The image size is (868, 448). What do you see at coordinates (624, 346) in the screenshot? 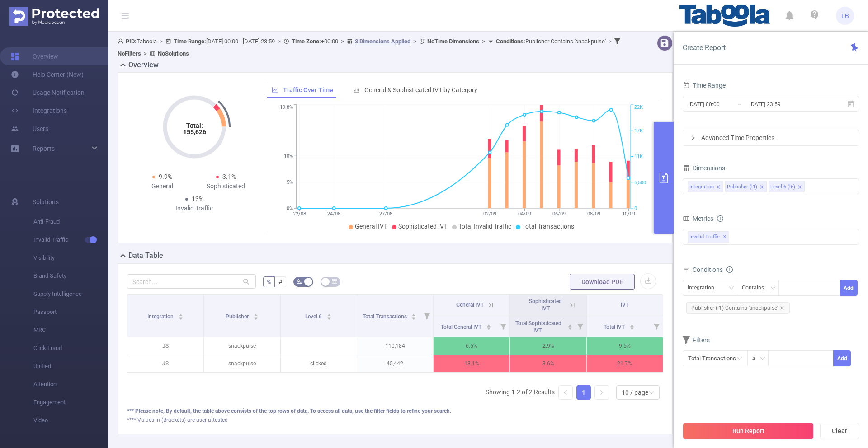
I see `p: 9.5%` at bounding box center [624, 346].